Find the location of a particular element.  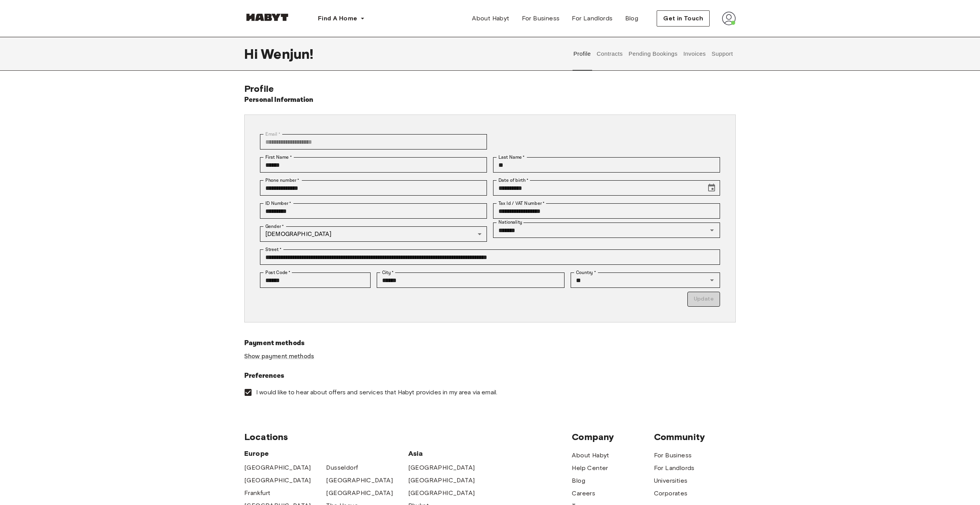

label: Street is located at coordinates (274, 249).